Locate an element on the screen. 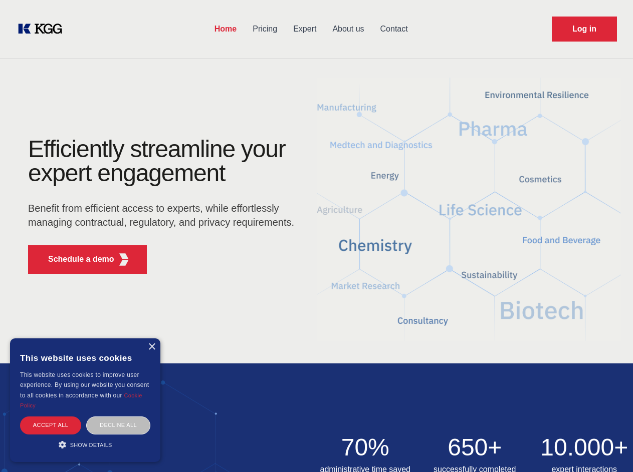  a: Home is located at coordinates (225, 29).